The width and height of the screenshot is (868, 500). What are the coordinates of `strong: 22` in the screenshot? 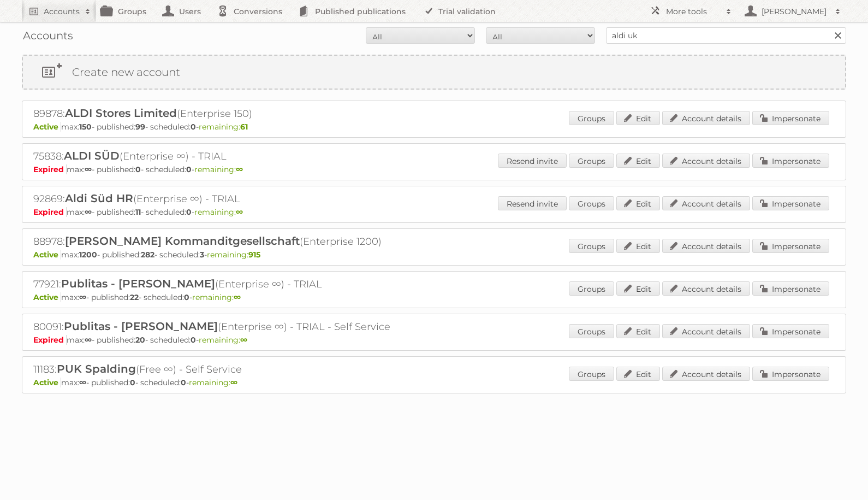 It's located at (134, 297).